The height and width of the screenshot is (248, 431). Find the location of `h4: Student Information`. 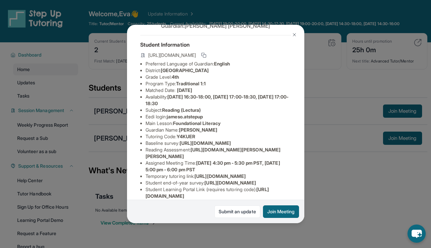

h4: Student Information is located at coordinates (216, 45).